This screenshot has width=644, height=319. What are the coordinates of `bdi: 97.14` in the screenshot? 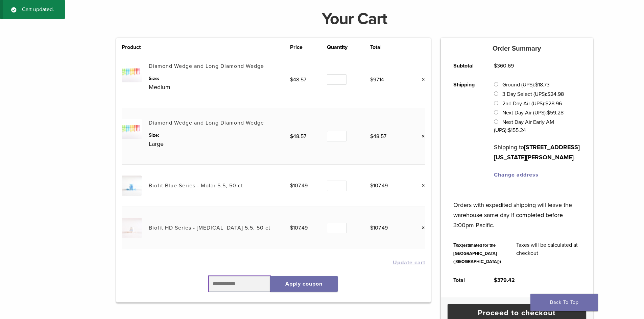 It's located at (377, 79).